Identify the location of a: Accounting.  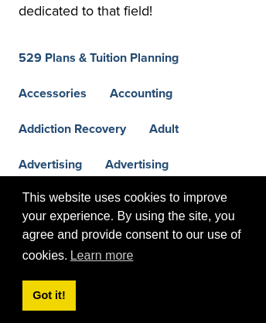
(141, 94).